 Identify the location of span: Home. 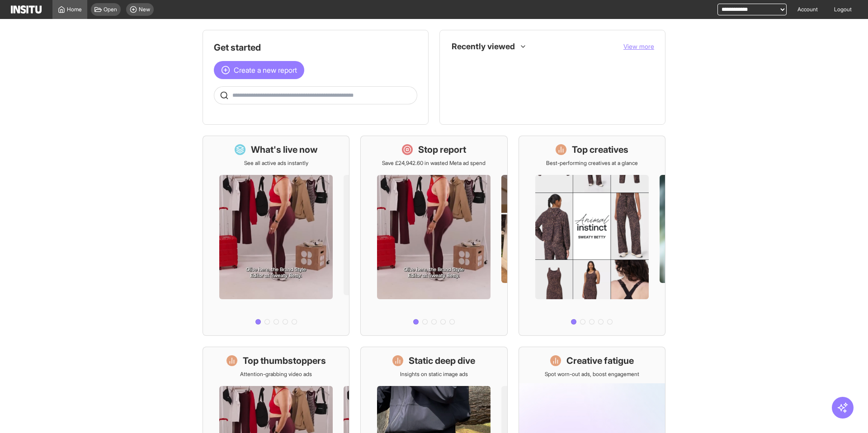
(74, 9).